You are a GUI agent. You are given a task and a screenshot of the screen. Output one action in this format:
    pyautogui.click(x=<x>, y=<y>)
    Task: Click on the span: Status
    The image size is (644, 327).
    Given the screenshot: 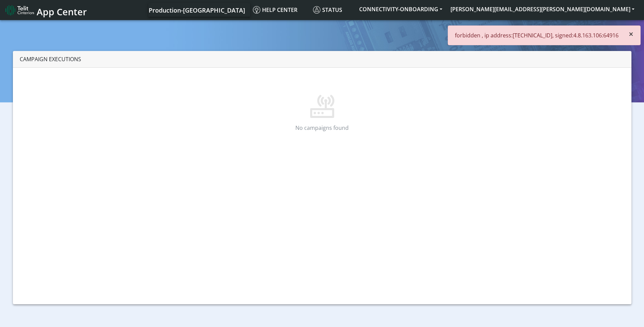 What is the action you would take?
    pyautogui.click(x=328, y=10)
    